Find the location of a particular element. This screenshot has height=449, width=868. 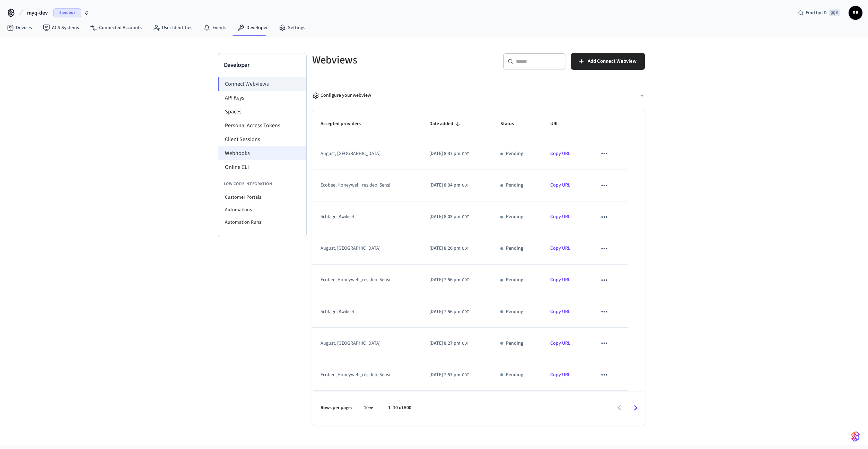

div: Find by ID⌘ K is located at coordinates (819, 13).